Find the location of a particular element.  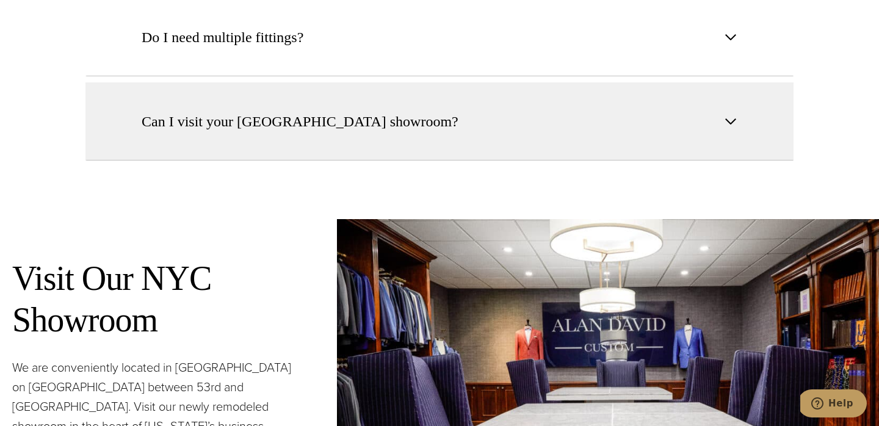

h2: Visit Our NYC Showroom is located at coordinates (153, 299).